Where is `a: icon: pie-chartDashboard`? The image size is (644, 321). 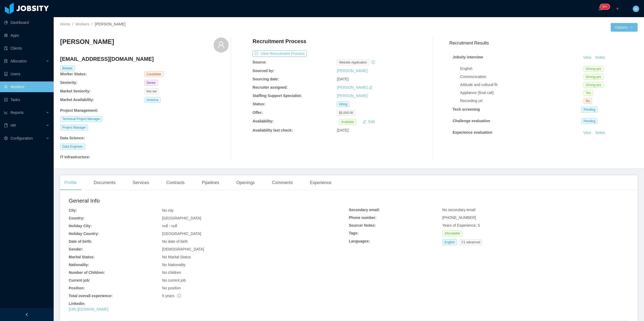 a: icon: pie-chartDashboard is located at coordinates (26, 23).